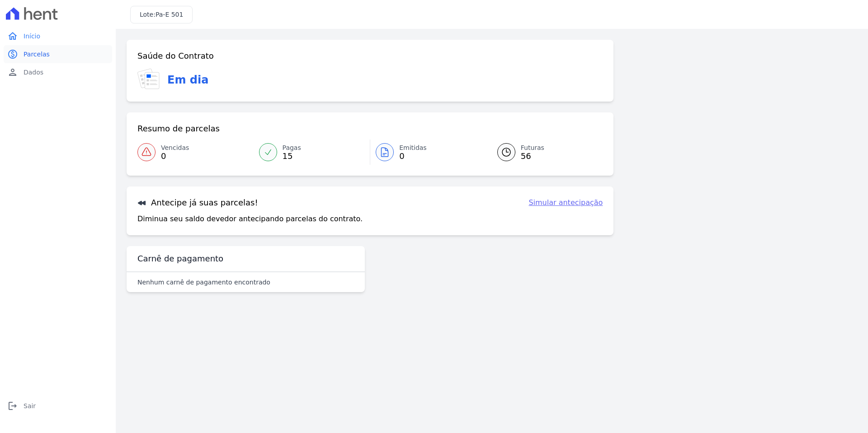  I want to click on h3: Carnê de pagamento, so click(180, 259).